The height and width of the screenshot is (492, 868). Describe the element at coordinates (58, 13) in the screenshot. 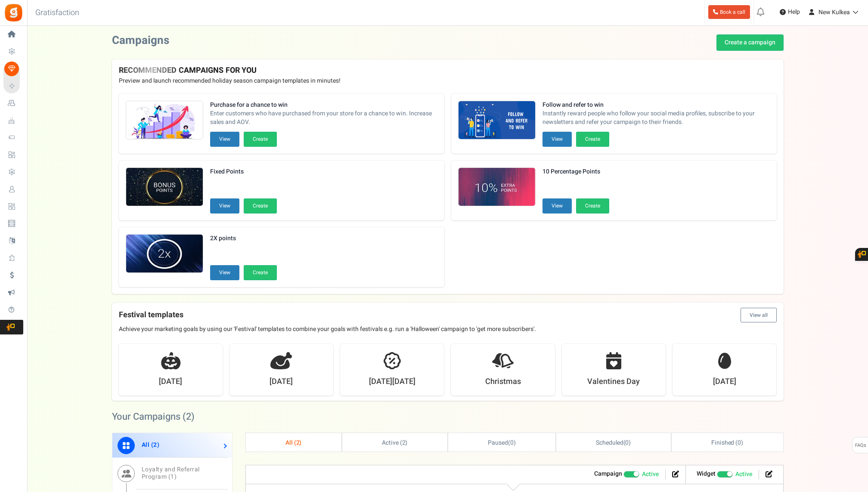

I see `h3: Gratisfaction` at that location.